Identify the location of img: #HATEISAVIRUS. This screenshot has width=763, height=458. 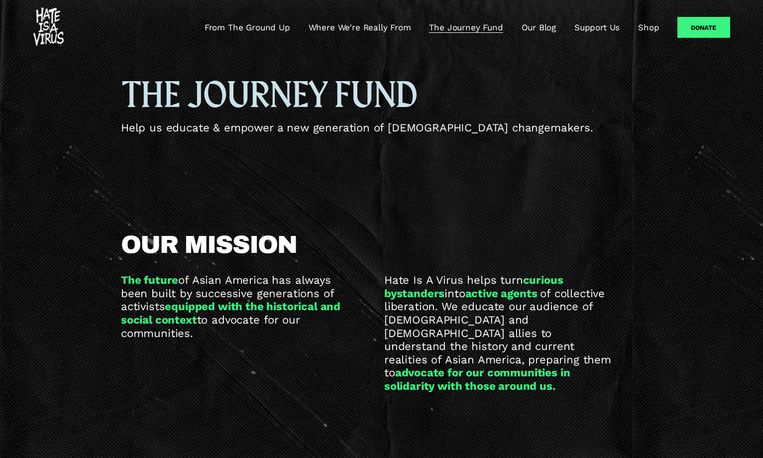
(48, 27).